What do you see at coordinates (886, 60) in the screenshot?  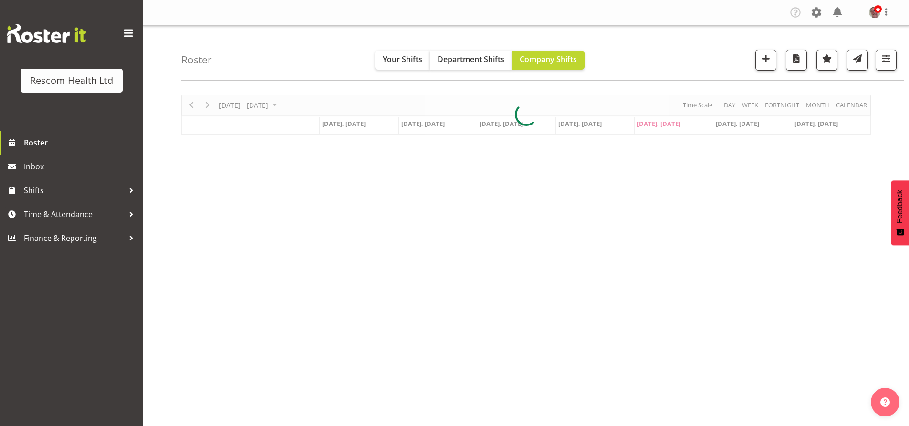 I see `button: Filter Shifts` at bounding box center [886, 60].